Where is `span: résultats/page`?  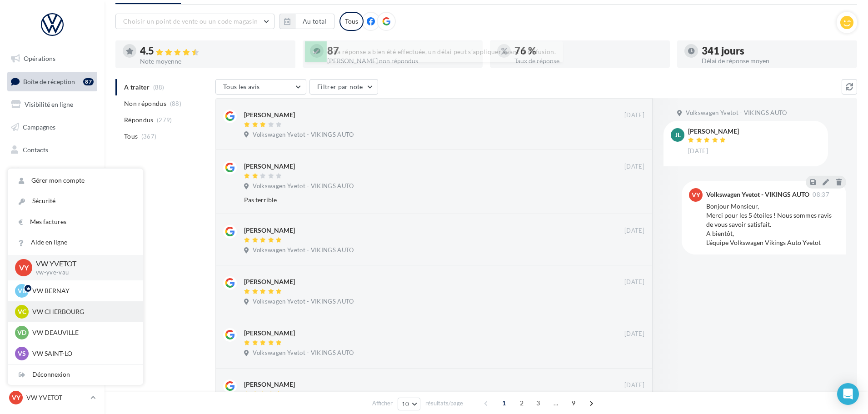
span: résultats/page is located at coordinates (444, 403).